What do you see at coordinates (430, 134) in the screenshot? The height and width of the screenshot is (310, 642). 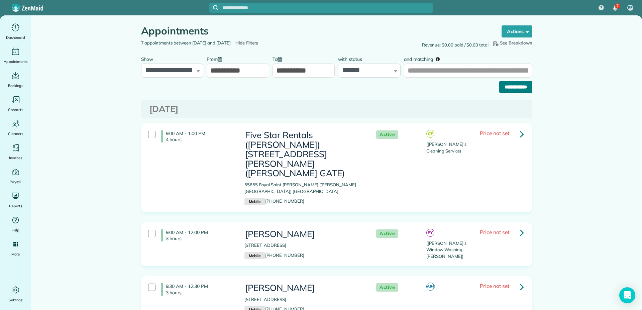 I see `span: CF` at bounding box center [430, 134].